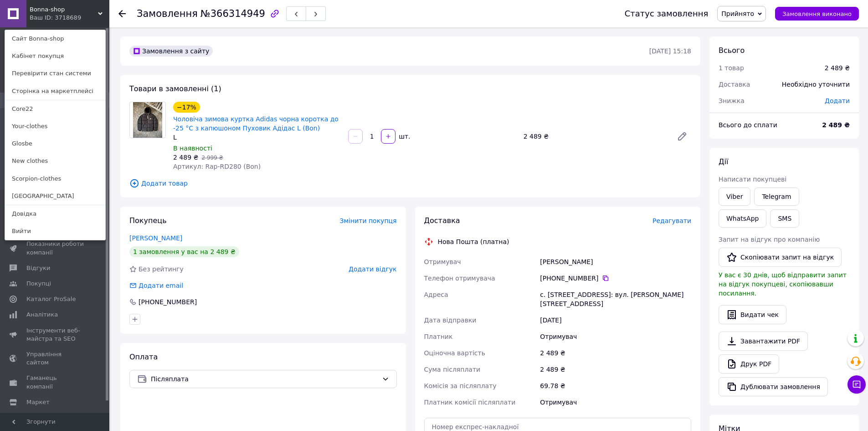  I want to click on span: 2 999 ₴, so click(211, 158).